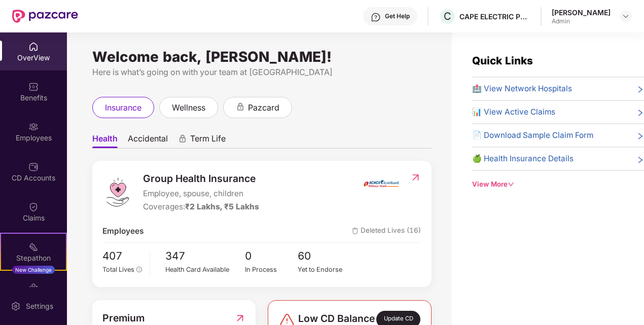 The height and width of the screenshot is (325, 644). What do you see at coordinates (271, 256) in the screenshot?
I see `span: 0` at bounding box center [271, 256].